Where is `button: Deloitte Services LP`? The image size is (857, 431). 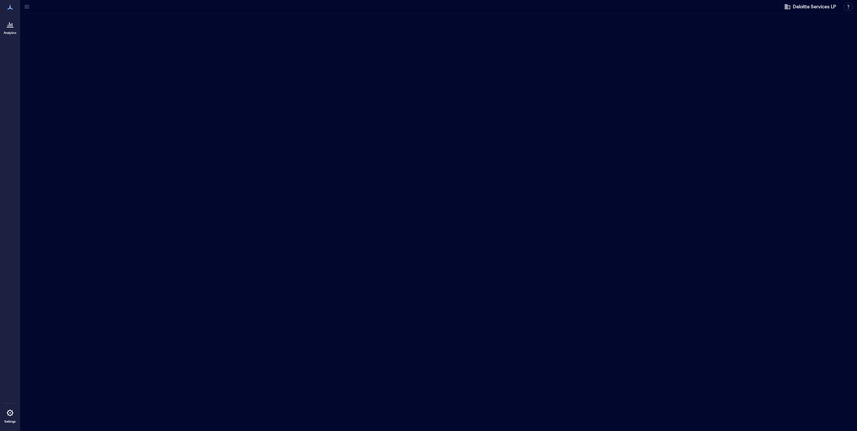 button: Deloitte Services LP is located at coordinates (810, 7).